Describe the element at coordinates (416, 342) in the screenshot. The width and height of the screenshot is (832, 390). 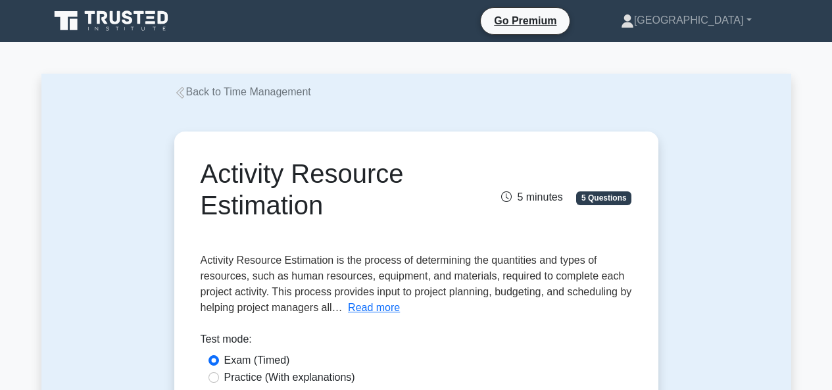
I see `div: Test mode:` at that location.